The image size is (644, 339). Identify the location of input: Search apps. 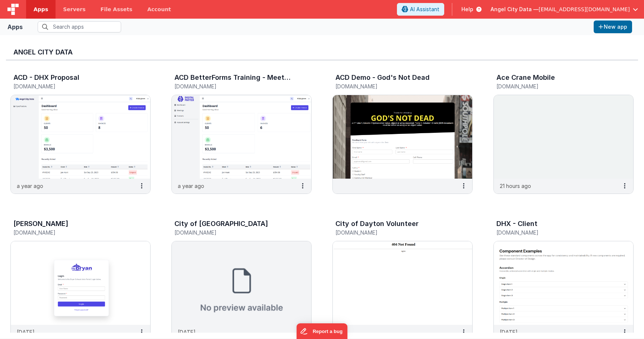
(79, 27).